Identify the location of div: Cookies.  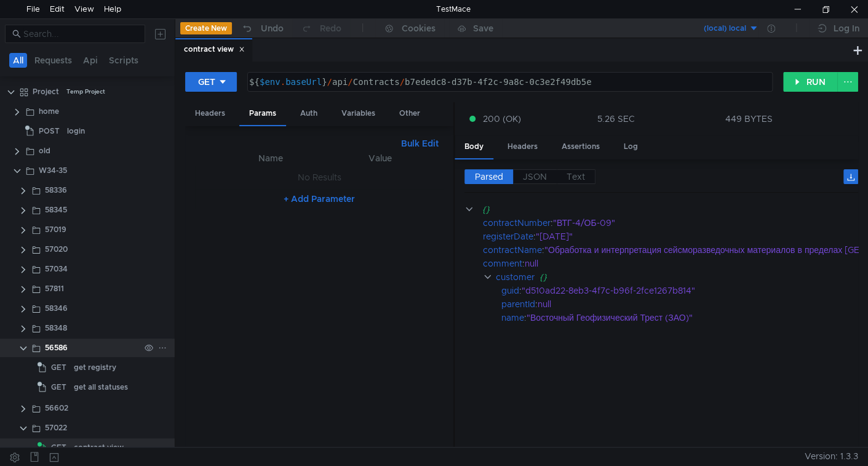
(418, 28).